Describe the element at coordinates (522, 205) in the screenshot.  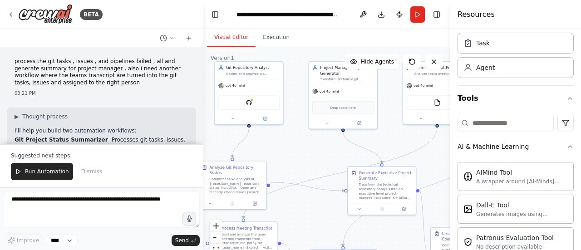
I see `div: Dall-E Tool` at that location.